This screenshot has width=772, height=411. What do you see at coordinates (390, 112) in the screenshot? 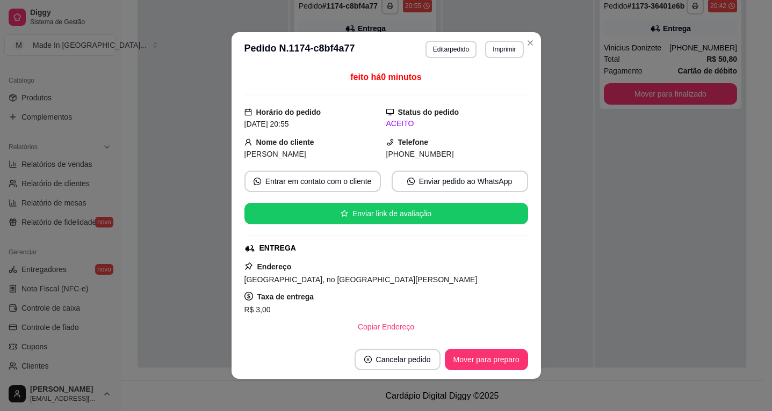
I see `span: desktop` at bounding box center [390, 112].